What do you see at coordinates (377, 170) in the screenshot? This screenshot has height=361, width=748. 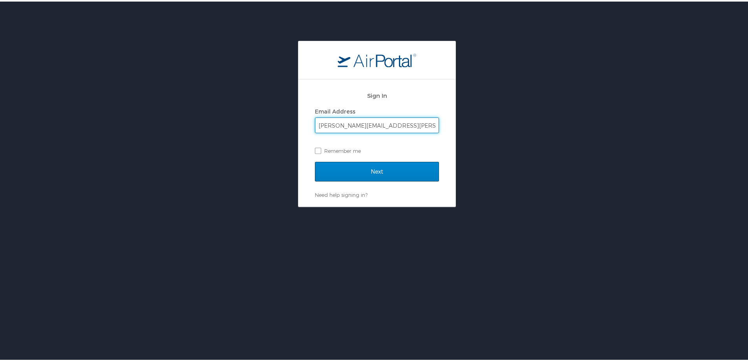 I see `input: Next` at bounding box center [377, 170].